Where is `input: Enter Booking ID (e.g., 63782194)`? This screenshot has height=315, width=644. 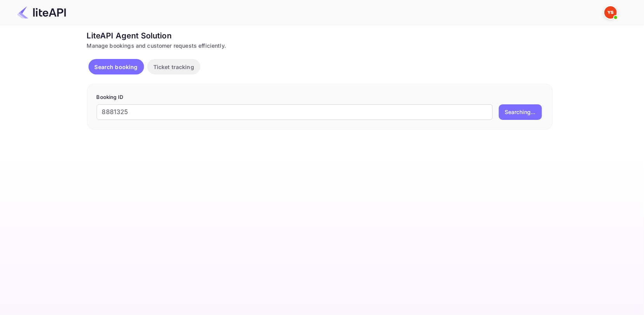 input: Enter Booking ID (e.g., 63782194) is located at coordinates (295, 112).